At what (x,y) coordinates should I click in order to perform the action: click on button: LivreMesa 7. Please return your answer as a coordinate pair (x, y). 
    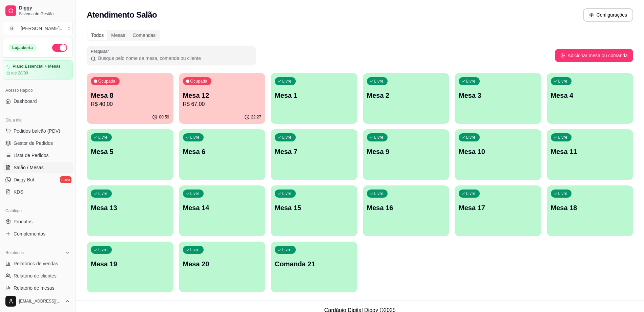
    Looking at the image, I should click on (314, 154).